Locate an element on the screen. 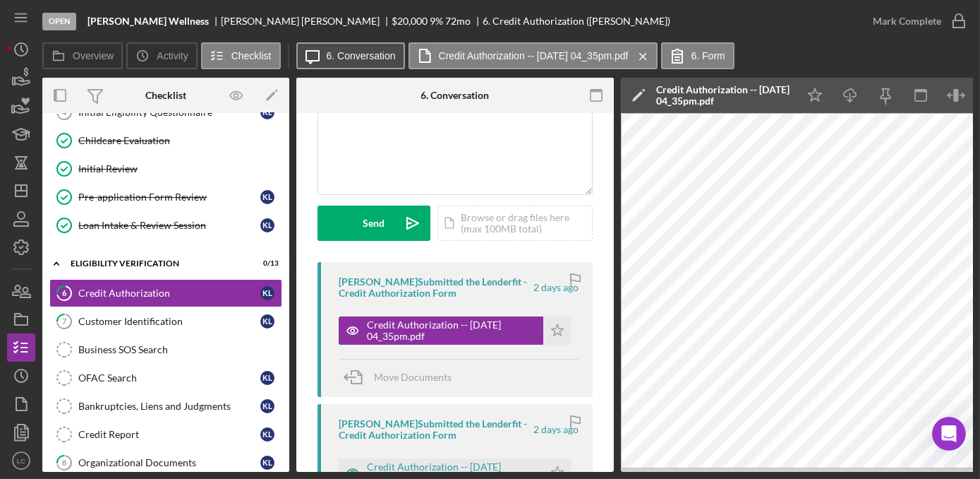  button: Mark Complete is located at coordinates (916, 21).